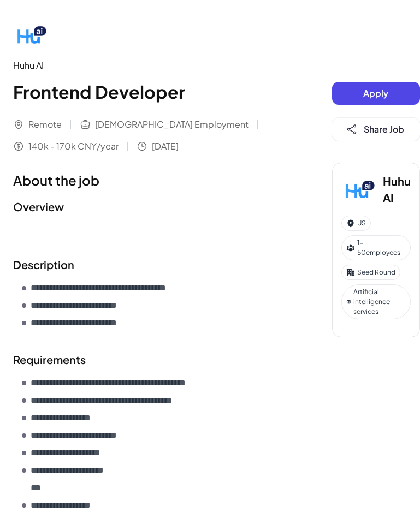 This screenshot has height=519, width=420. Describe the element at coordinates (384, 129) in the screenshot. I see `span: Share Job` at that location.